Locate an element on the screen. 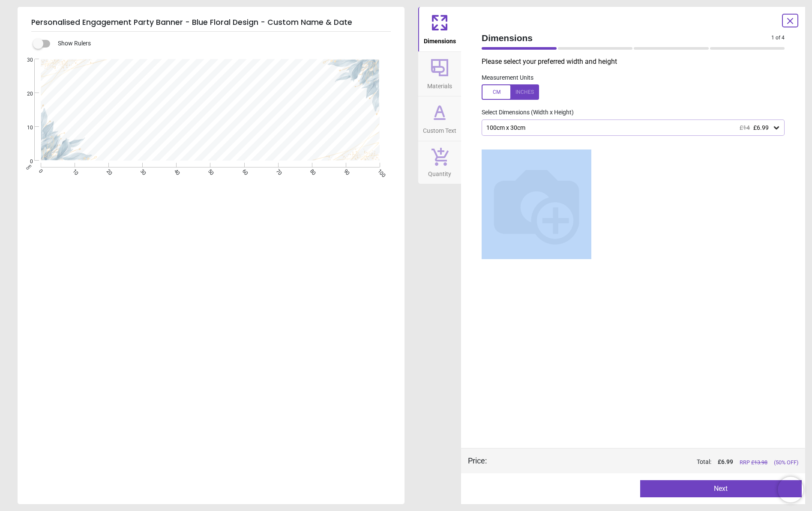 This screenshot has width=812, height=511. button: Custom Text is located at coordinates (440, 118).